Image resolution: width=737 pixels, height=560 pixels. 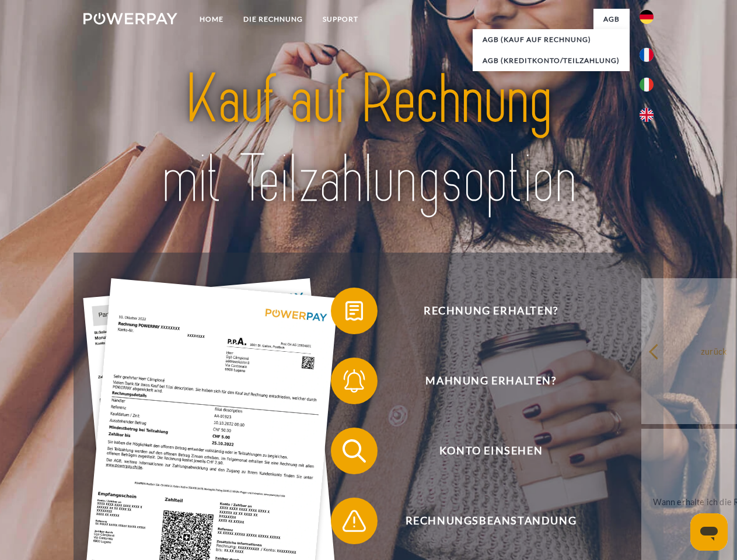 I want to click on a: Rechnungsbeanstandung, so click(x=483, y=522).